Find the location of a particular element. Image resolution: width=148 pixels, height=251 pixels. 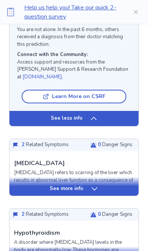

p: Help us help you! Take our quick 2-question survey is located at coordinates (72, 12).